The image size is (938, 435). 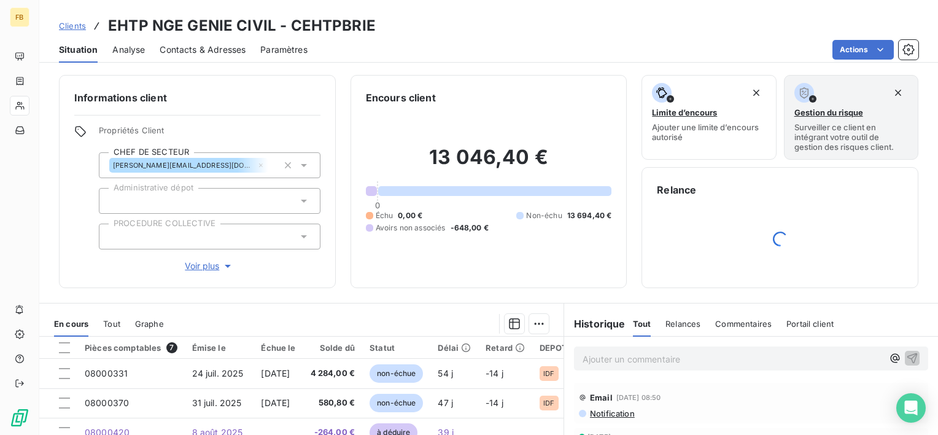 What do you see at coordinates (780, 190) in the screenshot?
I see `h6: Relance` at bounding box center [780, 190].